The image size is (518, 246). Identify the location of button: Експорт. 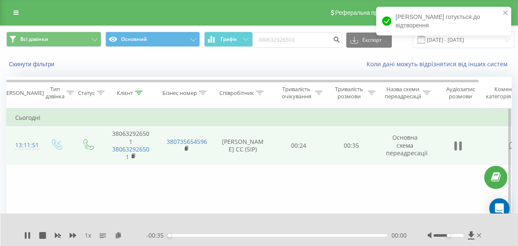
(369, 40).